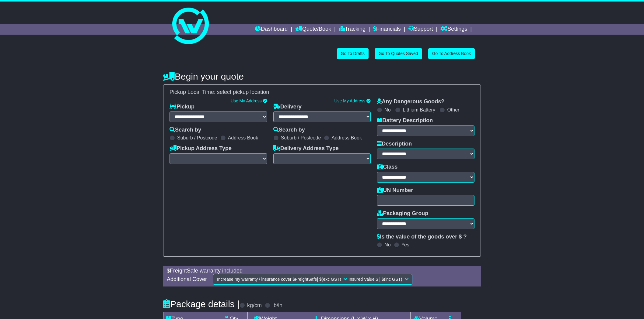 This screenshot has height=319, width=644. Describe the element at coordinates (322, 92) in the screenshot. I see `div: Pickup Local Time:` at that location.